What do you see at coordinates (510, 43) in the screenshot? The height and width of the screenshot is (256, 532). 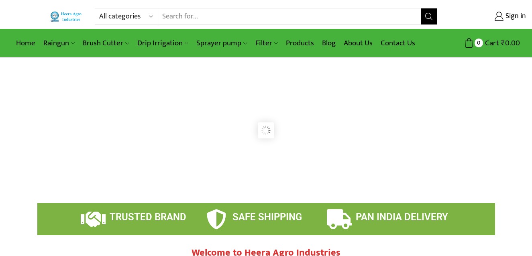 I see `bdi: 0.00` at bounding box center [510, 43].